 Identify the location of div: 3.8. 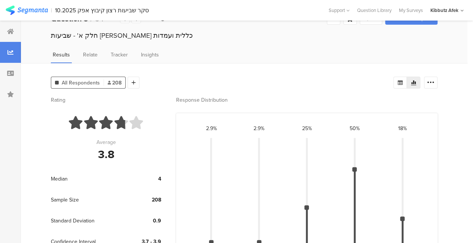
(106, 155).